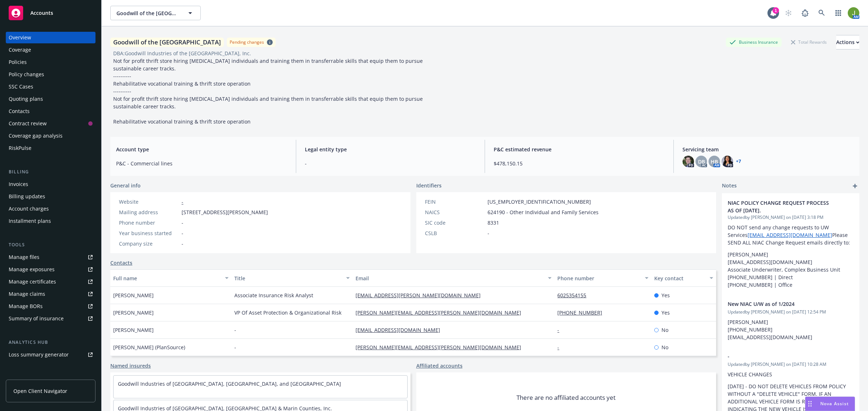  What do you see at coordinates (51, 124) in the screenshot?
I see `a: Contract review` at bounding box center [51, 124].